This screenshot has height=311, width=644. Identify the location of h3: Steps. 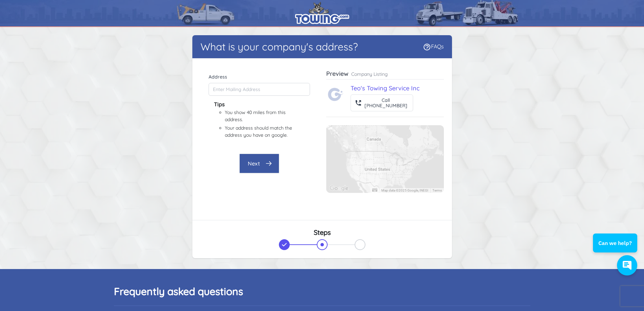
(322, 232).